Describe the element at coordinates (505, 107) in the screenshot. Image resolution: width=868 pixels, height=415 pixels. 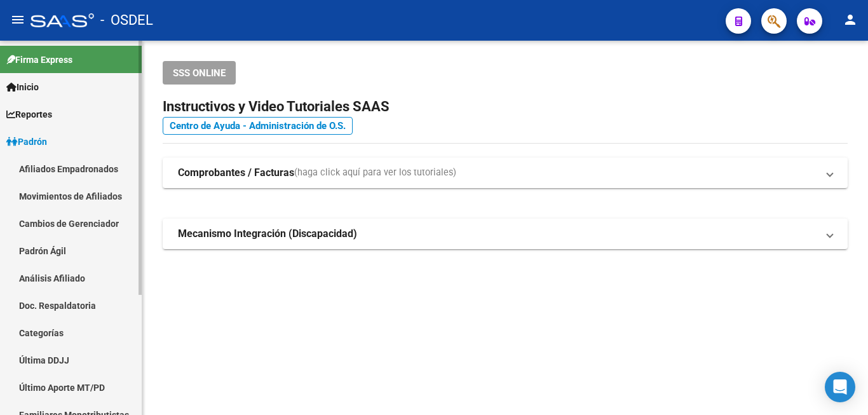
I see `h2: Instructivos y Video Tutoriales SAAS` at that location.